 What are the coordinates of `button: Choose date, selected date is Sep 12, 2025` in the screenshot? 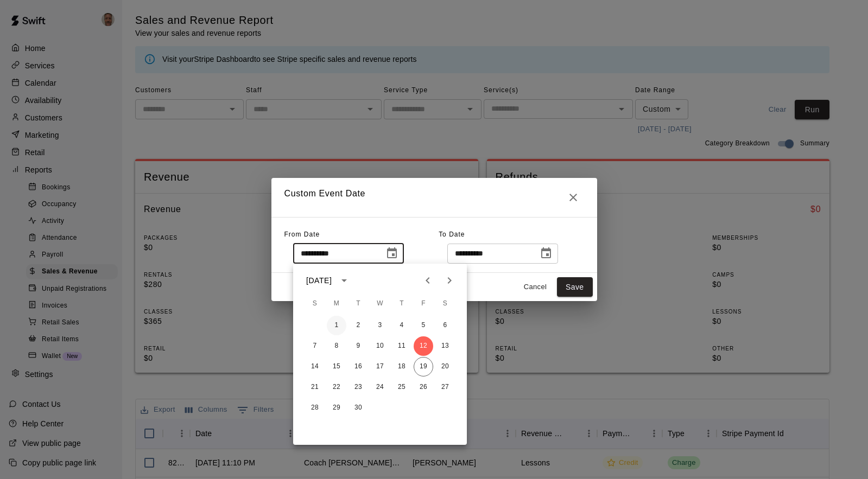 It's located at (392, 254).